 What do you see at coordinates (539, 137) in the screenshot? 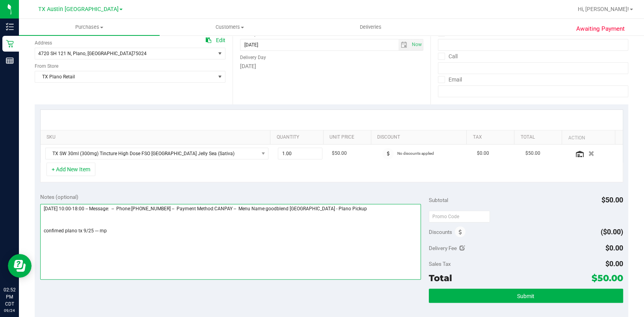
I see `a: Total` at bounding box center [539, 137].